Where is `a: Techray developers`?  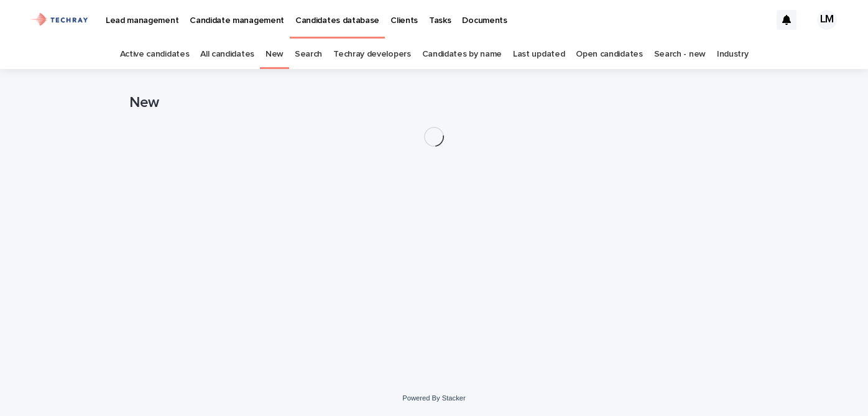 a: Techray developers is located at coordinates (372, 54).